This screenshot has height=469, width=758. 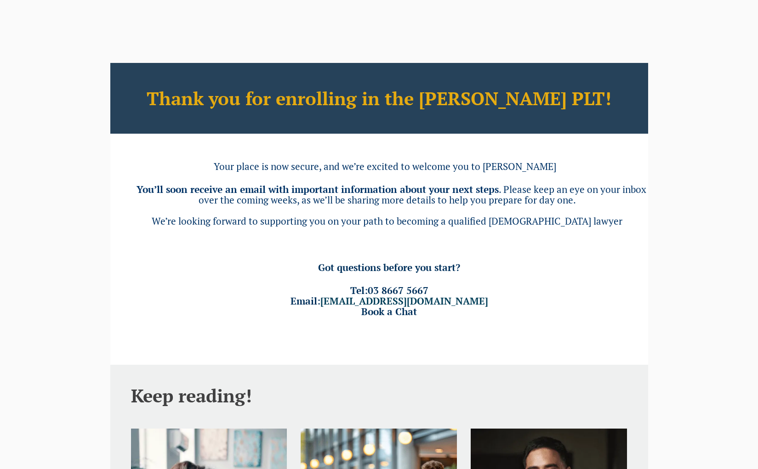 I want to click on a: 03 8667 5667, so click(x=398, y=291).